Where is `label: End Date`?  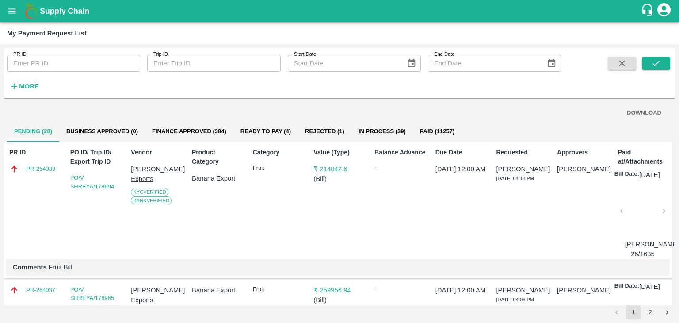 label: End Date is located at coordinates (444, 54).